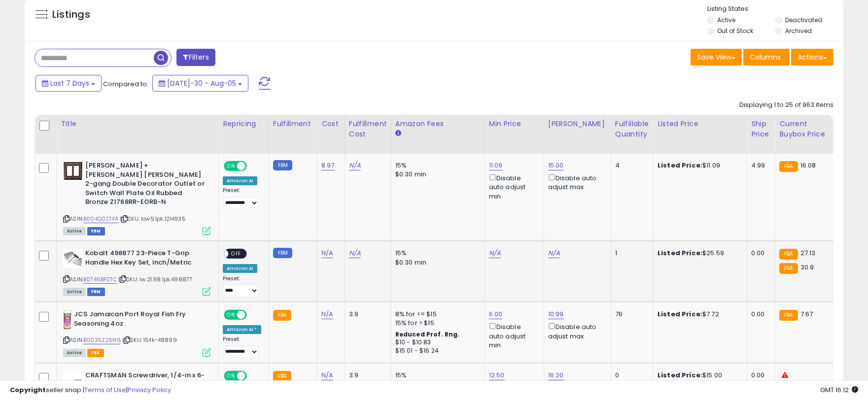 The width and height of the screenshot is (868, 400). I want to click on div: Title, so click(137, 124).